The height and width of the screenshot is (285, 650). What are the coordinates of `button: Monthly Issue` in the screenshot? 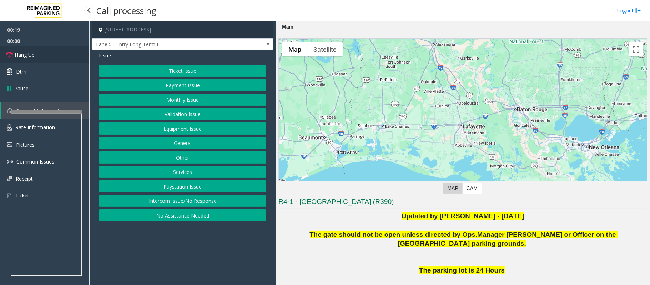 It's located at (182, 100).